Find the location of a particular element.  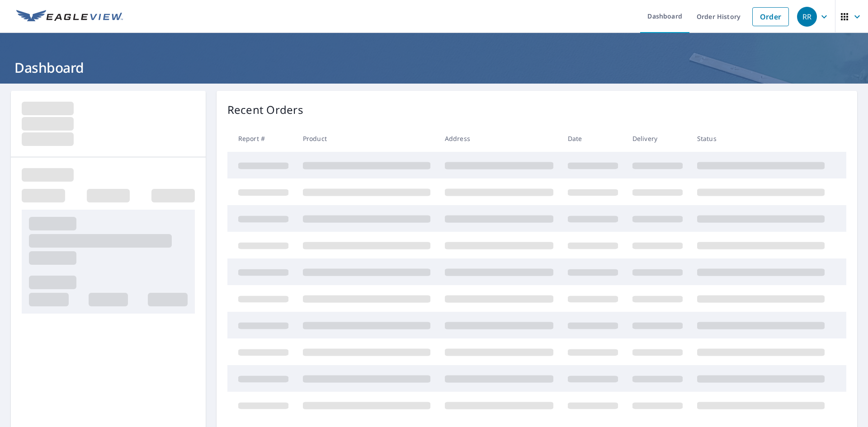

th: Address is located at coordinates (499, 139).